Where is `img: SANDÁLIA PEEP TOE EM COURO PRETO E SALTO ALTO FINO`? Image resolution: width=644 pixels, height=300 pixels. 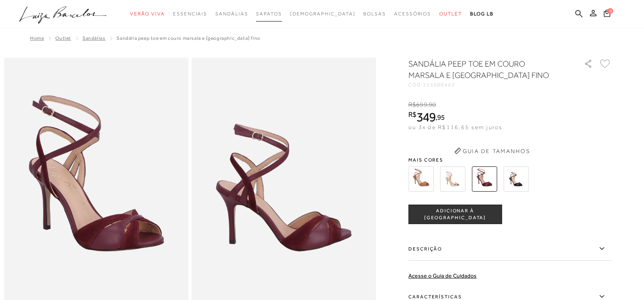
img: SANDÁLIA PEEP TOE EM COURO PRETO E SALTO ALTO FINO is located at coordinates (516, 179).